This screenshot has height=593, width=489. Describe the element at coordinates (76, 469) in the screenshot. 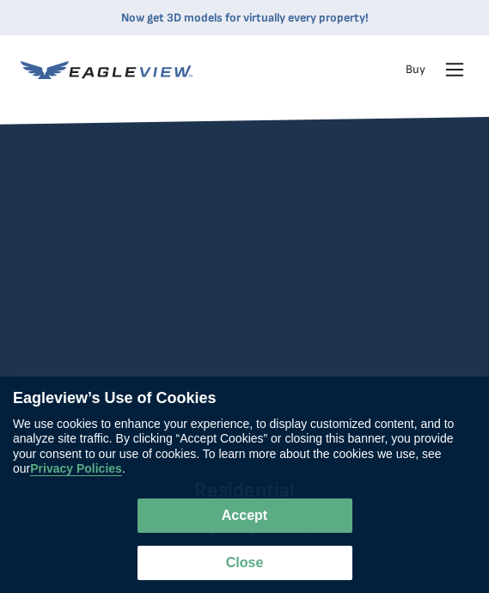

I see `a: Privacy Policies` at that location.